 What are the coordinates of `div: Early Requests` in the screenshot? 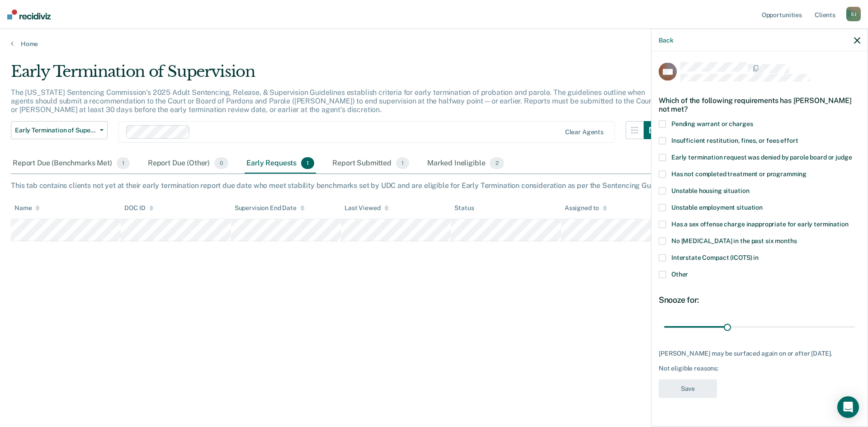 It's located at (280, 163).